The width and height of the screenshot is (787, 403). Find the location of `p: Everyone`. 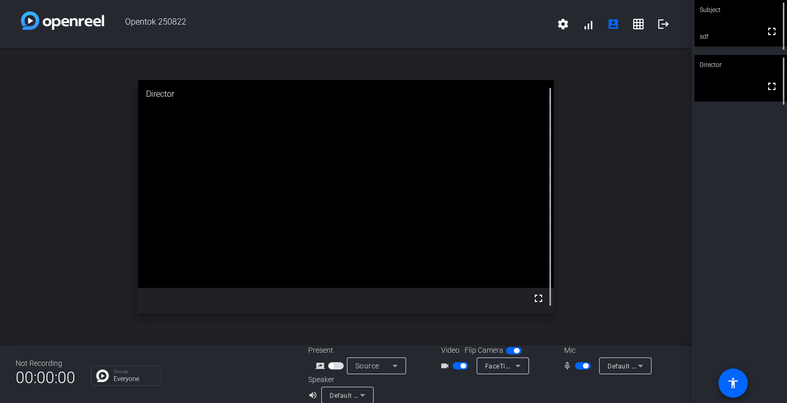

p: Everyone is located at coordinates (134, 379).